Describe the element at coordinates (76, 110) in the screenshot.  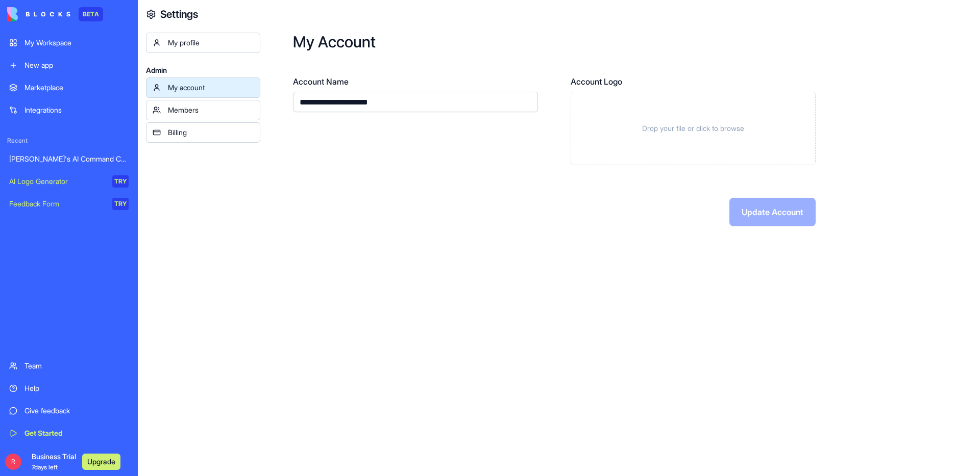
I see `div: Integrations` at that location.